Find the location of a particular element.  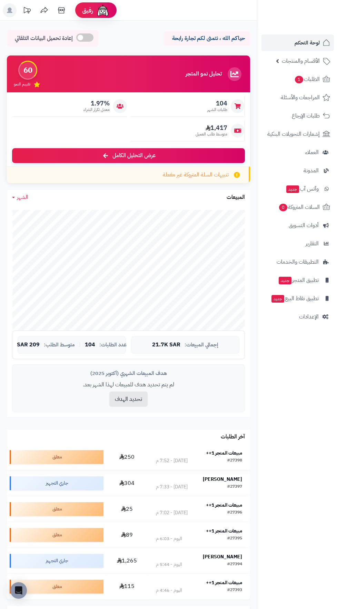

span: المراجعات والأسئلة is located at coordinates (300, 98).